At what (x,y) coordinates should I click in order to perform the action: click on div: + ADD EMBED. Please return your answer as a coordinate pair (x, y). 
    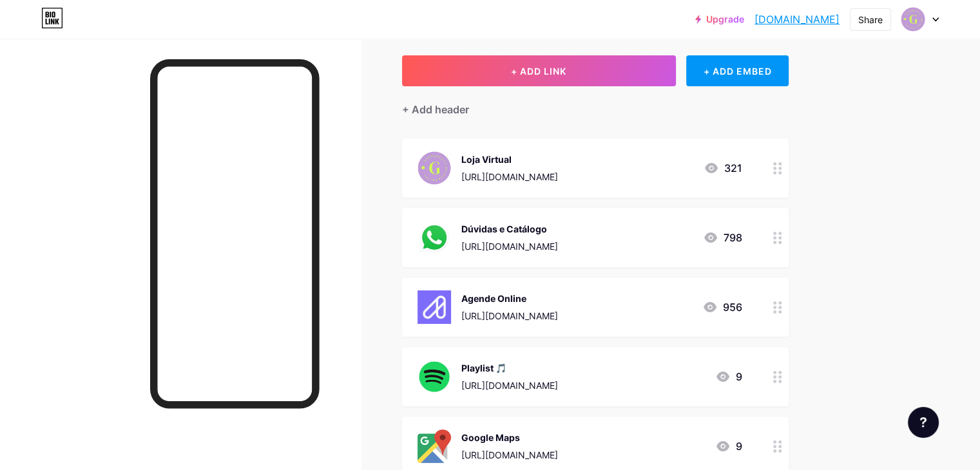
    Looking at the image, I should click on (737, 71).